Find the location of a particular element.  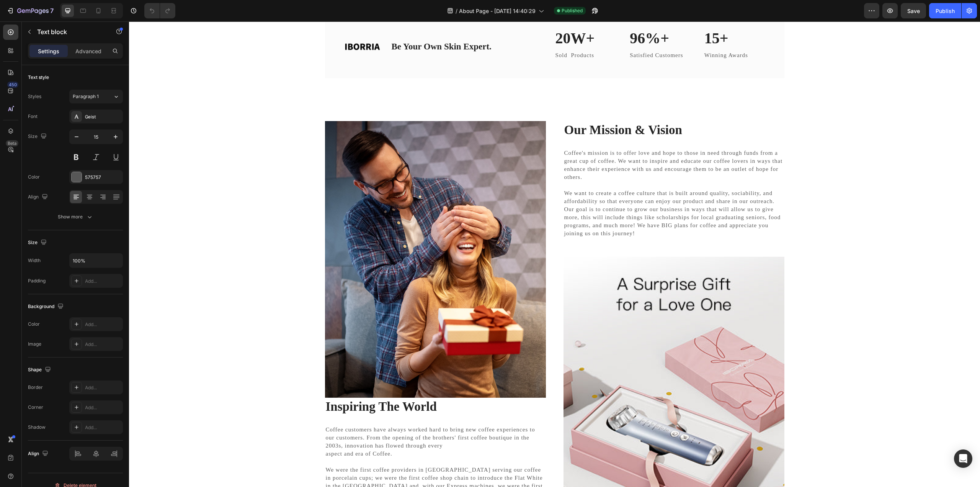

p: 7 is located at coordinates (51, 11).